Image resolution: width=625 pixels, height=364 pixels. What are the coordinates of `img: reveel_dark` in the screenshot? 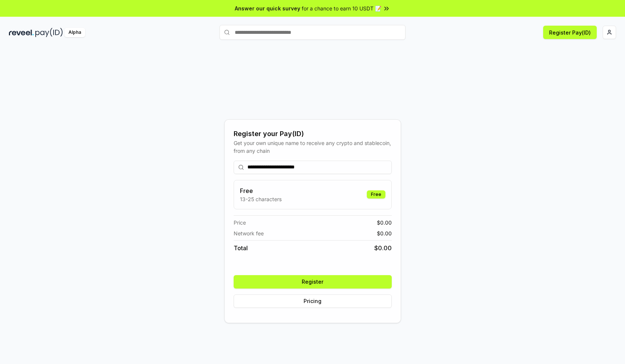 It's located at (21, 33).